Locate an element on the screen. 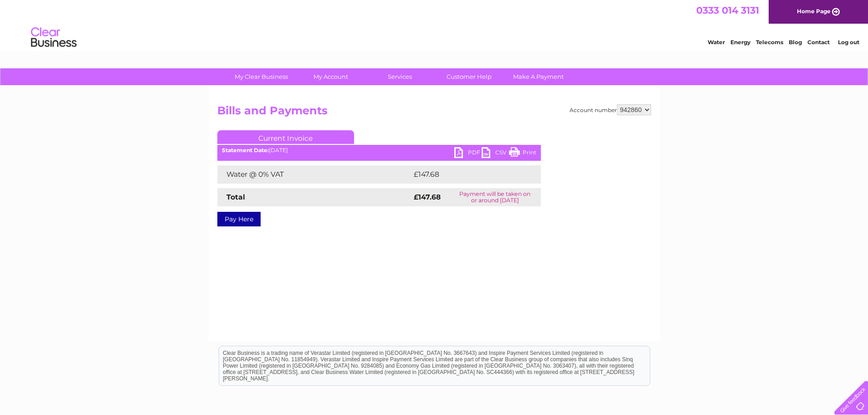 The image size is (868, 415). a: PDF is located at coordinates (468, 153).